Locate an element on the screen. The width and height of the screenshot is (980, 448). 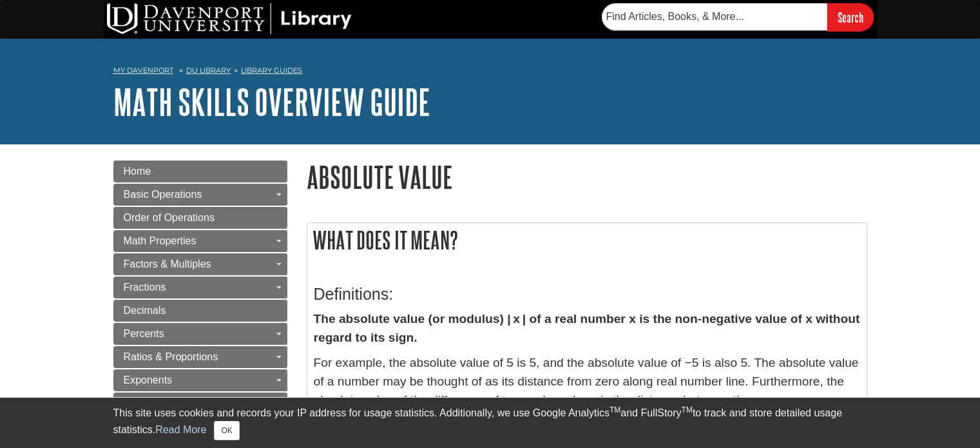
span: Factors & Multiples is located at coordinates (167, 264).